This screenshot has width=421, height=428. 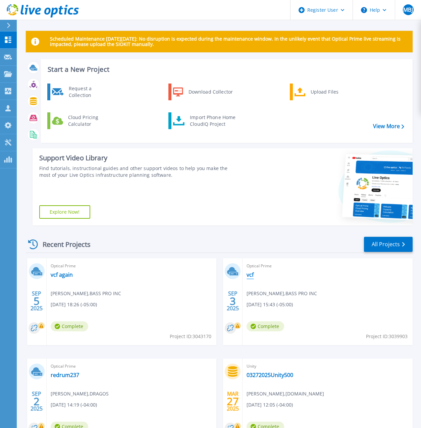 I want to click on a: Explore Now!, so click(x=65, y=212).